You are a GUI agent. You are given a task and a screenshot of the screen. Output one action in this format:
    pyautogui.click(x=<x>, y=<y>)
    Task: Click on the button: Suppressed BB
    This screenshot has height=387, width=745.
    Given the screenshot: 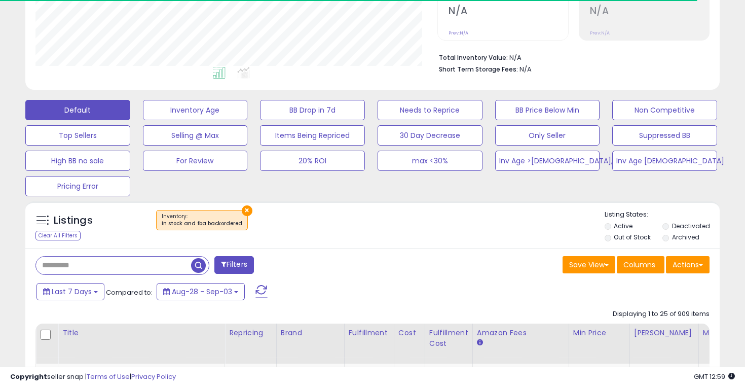 What is the action you would take?
    pyautogui.click(x=665, y=135)
    